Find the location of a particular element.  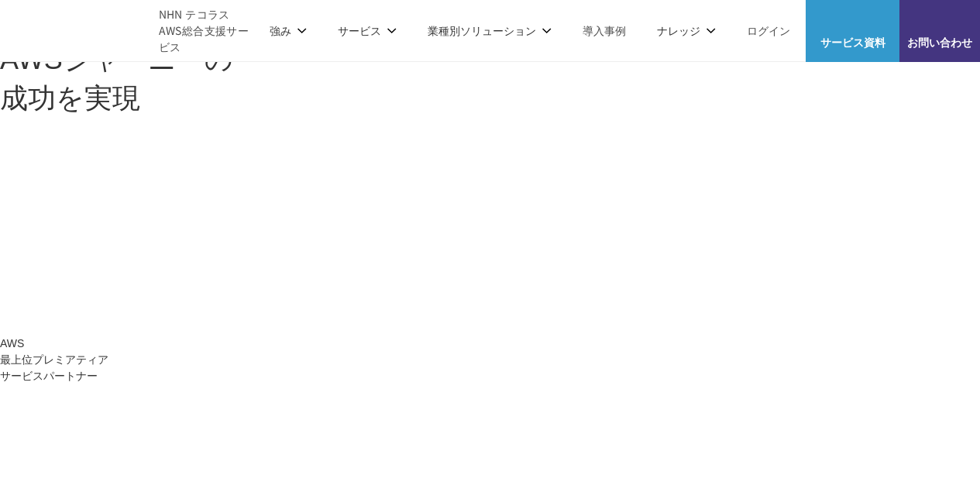

span: お問い合わせ is located at coordinates (940, 42).